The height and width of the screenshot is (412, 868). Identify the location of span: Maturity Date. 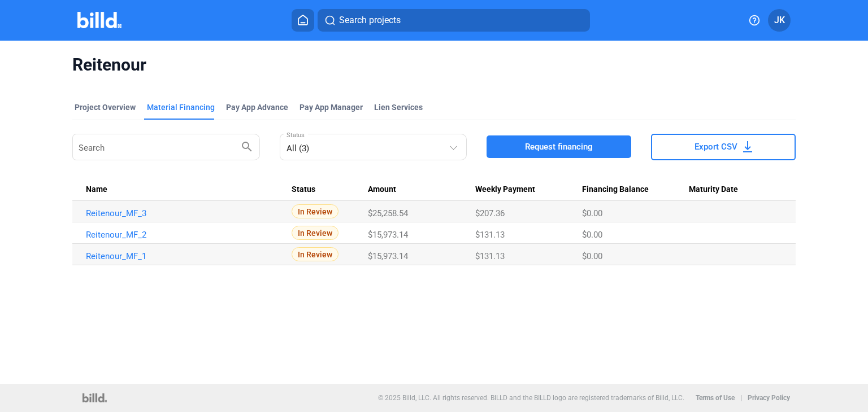
(713, 190).